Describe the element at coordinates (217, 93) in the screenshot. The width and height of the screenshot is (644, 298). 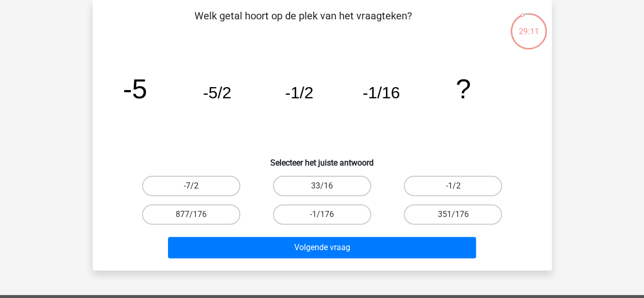
I see `tspan: -5/2` at that location.